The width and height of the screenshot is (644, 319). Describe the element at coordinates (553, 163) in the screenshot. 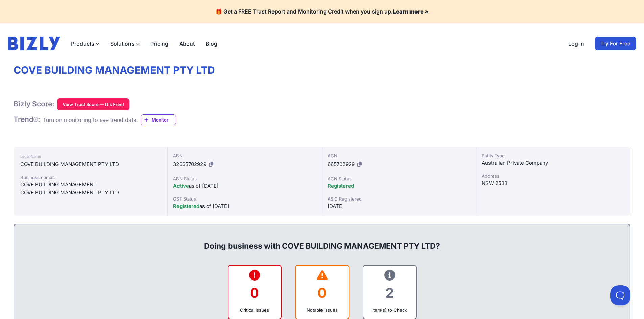

I see `div: Australian Private Company` at that location.